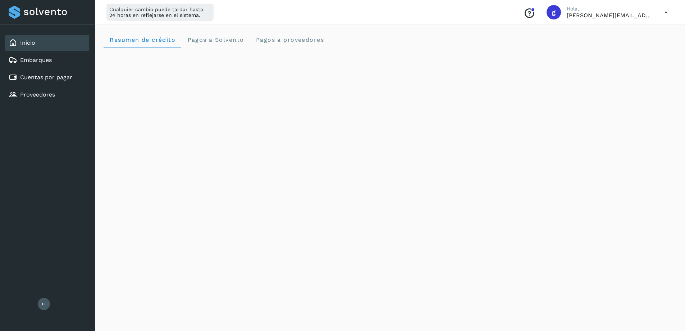 The height and width of the screenshot is (331, 685). Describe the element at coordinates (47, 60) in the screenshot. I see `div: Embarques` at that location.